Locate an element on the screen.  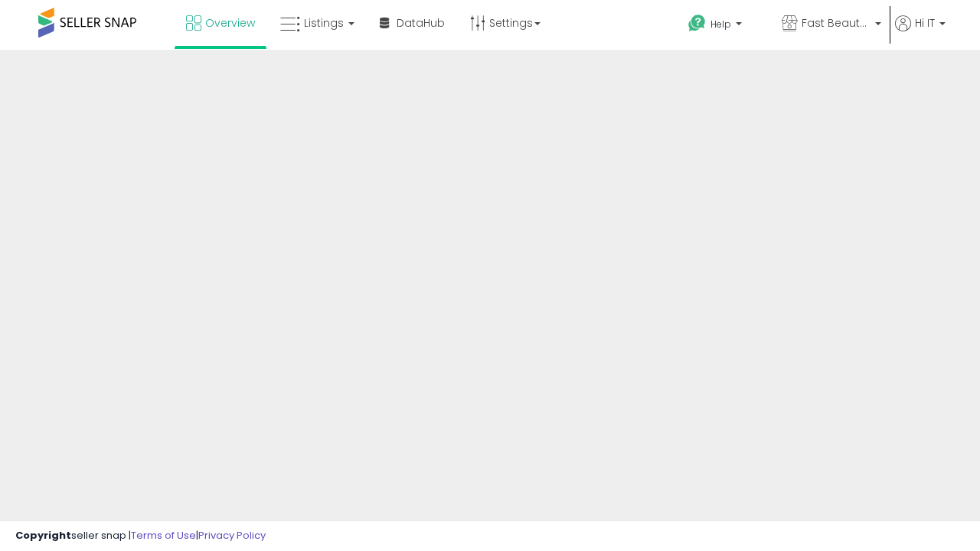
span: Hi IT is located at coordinates (925, 23).